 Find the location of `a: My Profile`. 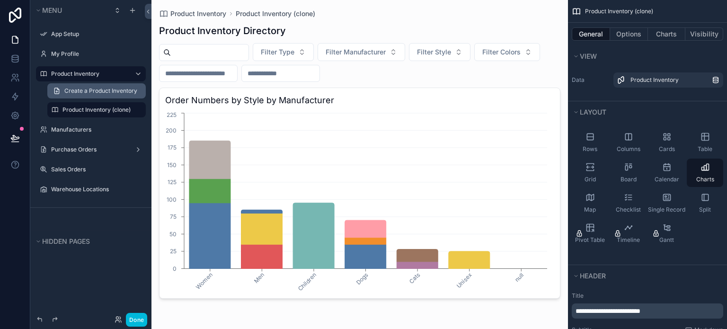

a: My Profile is located at coordinates (96, 54).